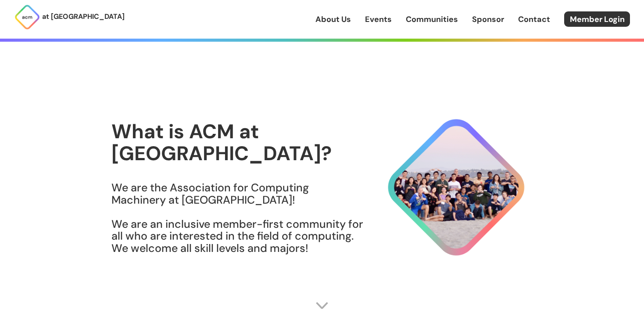  I want to click on a: Contact, so click(534, 19).